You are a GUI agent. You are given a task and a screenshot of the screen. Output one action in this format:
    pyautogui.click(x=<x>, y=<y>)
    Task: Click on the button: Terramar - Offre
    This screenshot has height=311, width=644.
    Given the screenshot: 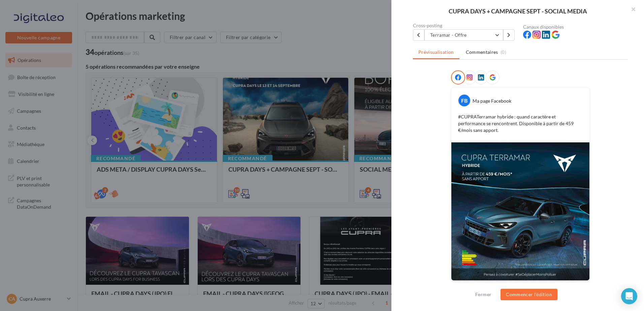 What is the action you would take?
    pyautogui.click(x=464, y=35)
    